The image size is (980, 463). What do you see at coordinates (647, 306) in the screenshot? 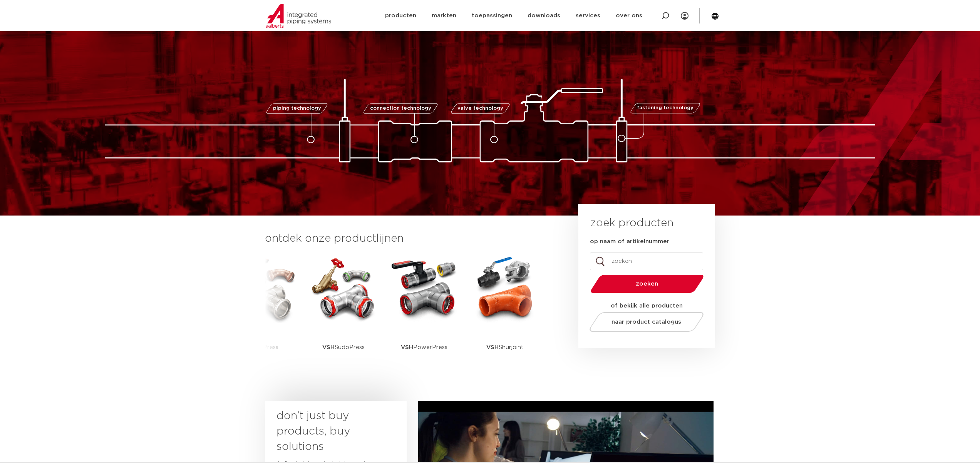
I see `strong: of bekijk alle producten` at bounding box center [647, 306].